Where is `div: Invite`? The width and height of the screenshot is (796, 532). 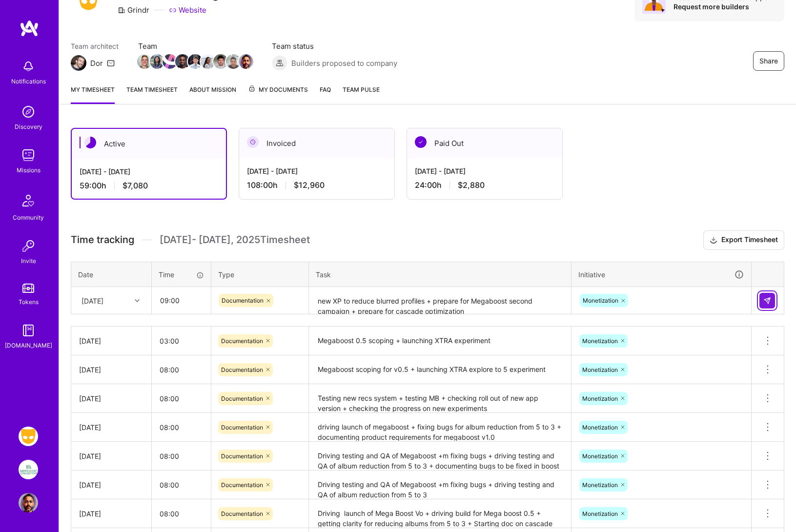
div: Invite is located at coordinates (28, 261).